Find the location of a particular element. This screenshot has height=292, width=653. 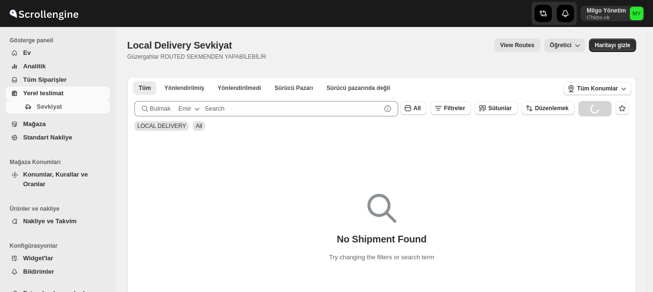

span: Yönlendirilmedi is located at coordinates (239, 88).